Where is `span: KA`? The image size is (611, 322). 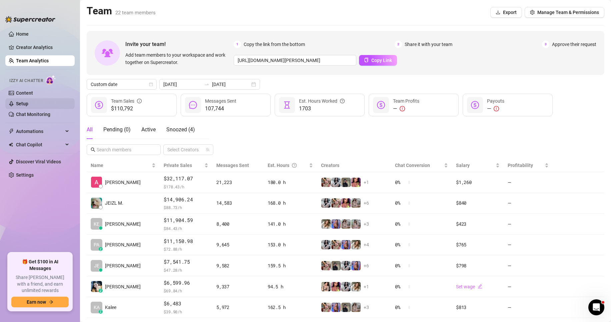 span: KA is located at coordinates (97, 307).